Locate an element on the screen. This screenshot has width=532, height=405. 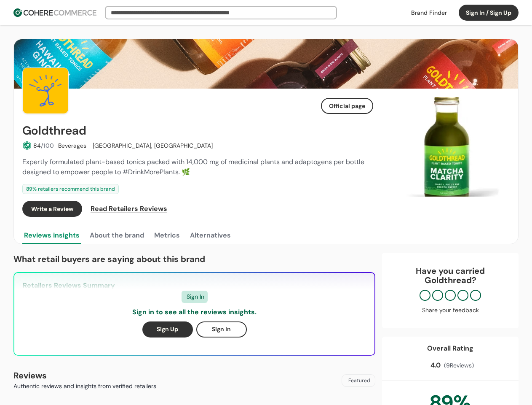
p: Sign in to see all the reviews insights. is located at coordinates (194, 312).